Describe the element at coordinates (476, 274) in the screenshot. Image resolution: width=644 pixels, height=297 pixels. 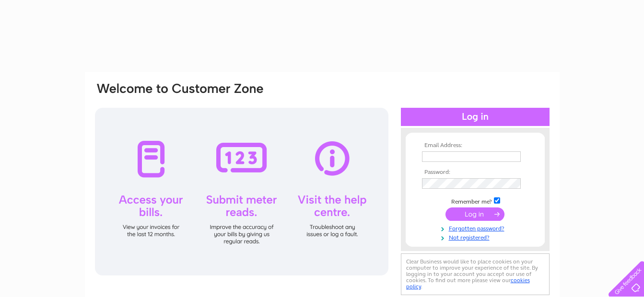
I see `div: Clear Business would like to place cookies on your computer to improve your experience of the sit...` at that location.